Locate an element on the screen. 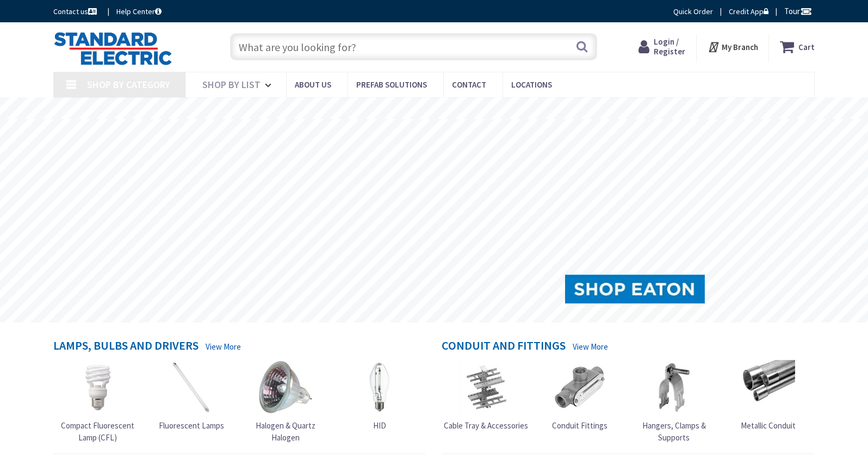 This screenshot has width=868, height=472. a: HID HID is located at coordinates (380, 395).